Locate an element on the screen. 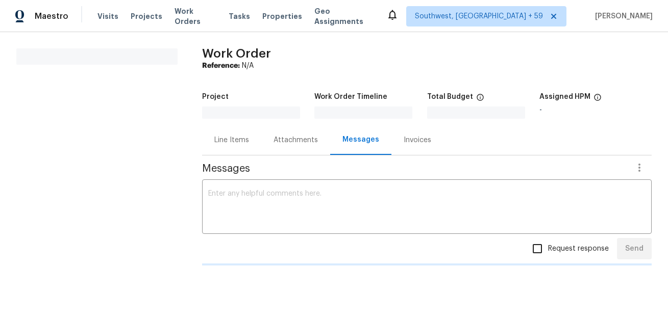  div: N/A is located at coordinates (427, 66).